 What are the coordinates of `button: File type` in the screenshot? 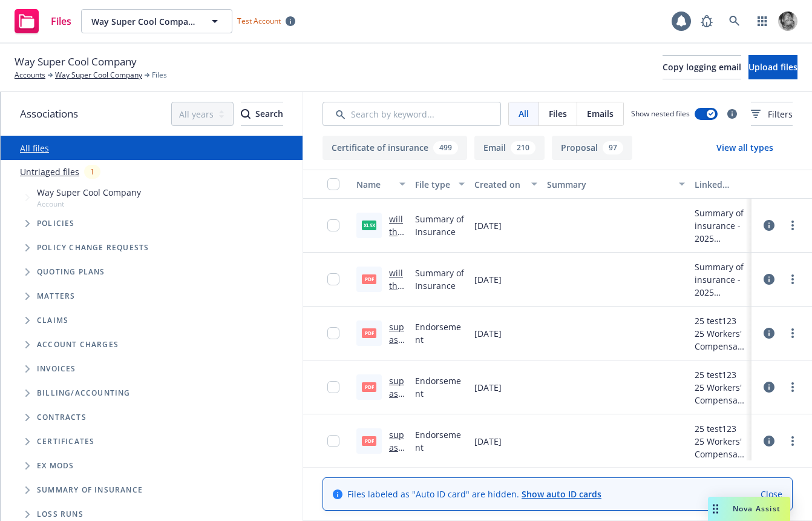 It's located at (439, 184).